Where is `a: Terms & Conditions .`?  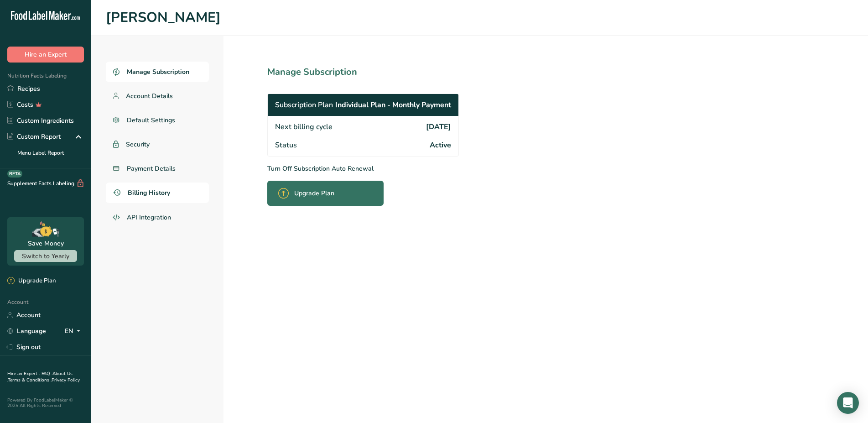 a: Terms & Conditions . is located at coordinates (30, 380).